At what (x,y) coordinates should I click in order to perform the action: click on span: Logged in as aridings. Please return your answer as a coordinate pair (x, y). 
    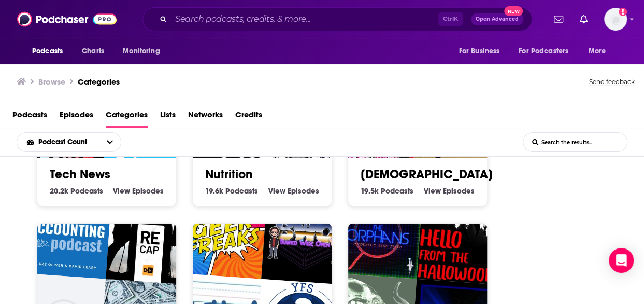
    Looking at the image, I should click on (615, 19).